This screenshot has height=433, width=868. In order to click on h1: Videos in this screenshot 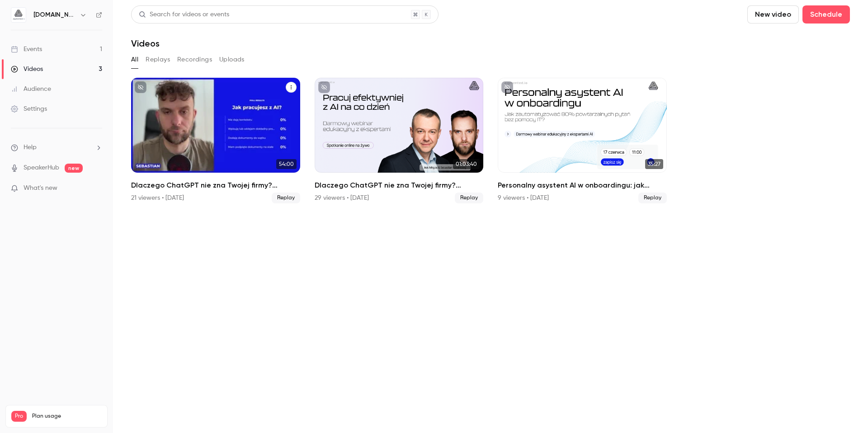, I will do `click(146, 43)`.